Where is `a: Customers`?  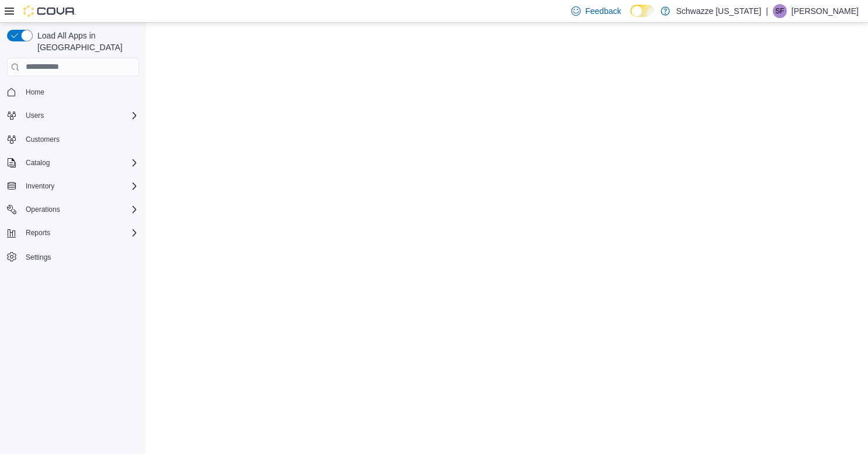 a: Customers is located at coordinates (43, 139).